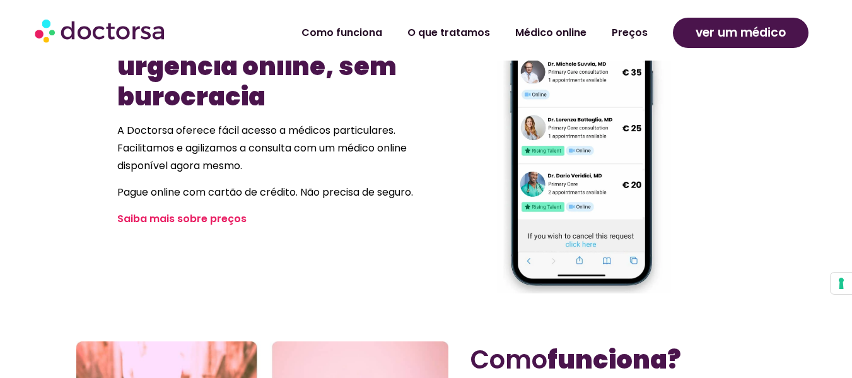  What do you see at coordinates (449, 32) in the screenshot?
I see `font: O que tratamos` at bounding box center [449, 32].